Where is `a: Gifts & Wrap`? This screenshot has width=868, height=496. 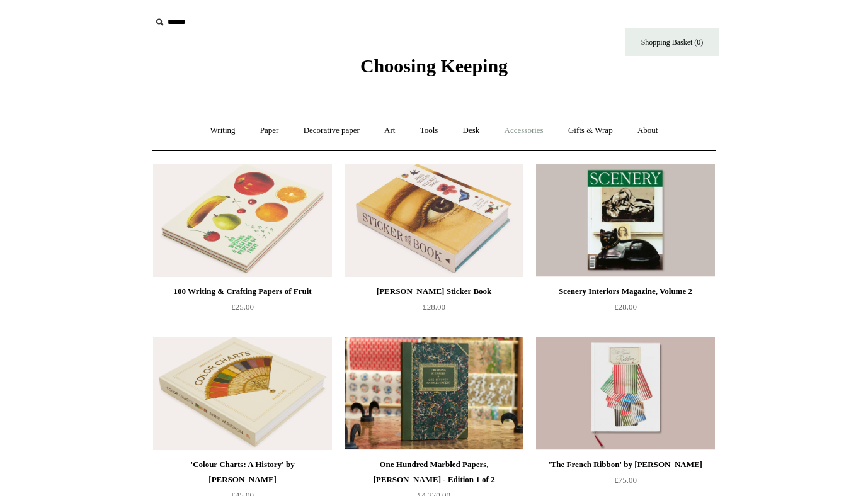
a: Gifts & Wrap is located at coordinates (590, 130).